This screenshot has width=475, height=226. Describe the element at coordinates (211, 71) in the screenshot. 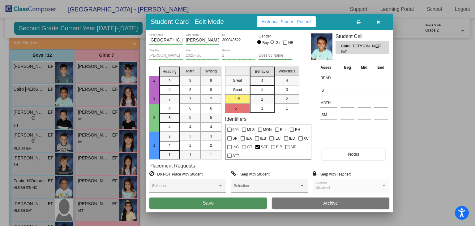

I see `span: Writing` at that location.